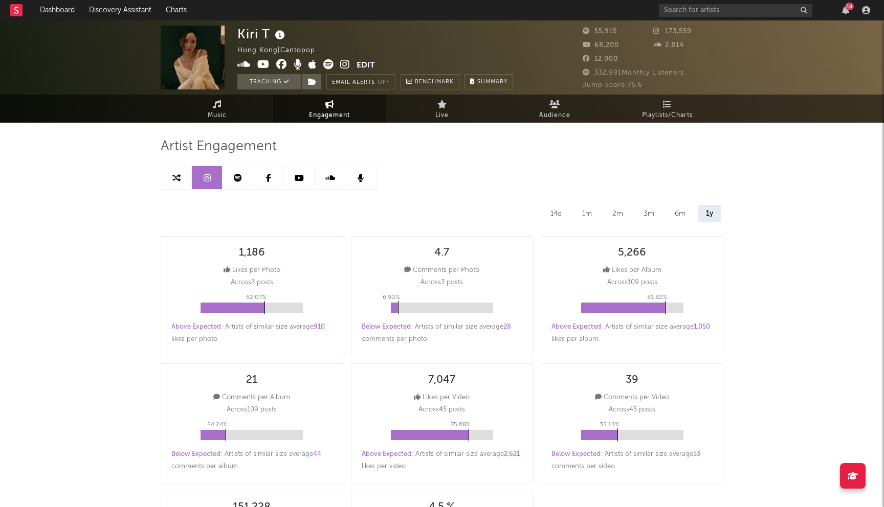  What do you see at coordinates (441, 398) in the screenshot?
I see `div: Likes per Video` at bounding box center [441, 398].